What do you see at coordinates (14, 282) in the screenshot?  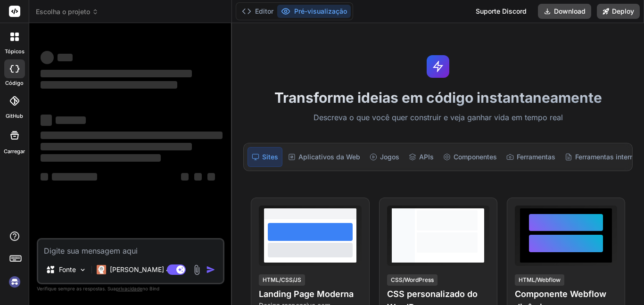 I see `img: entrar` at bounding box center [14, 282].